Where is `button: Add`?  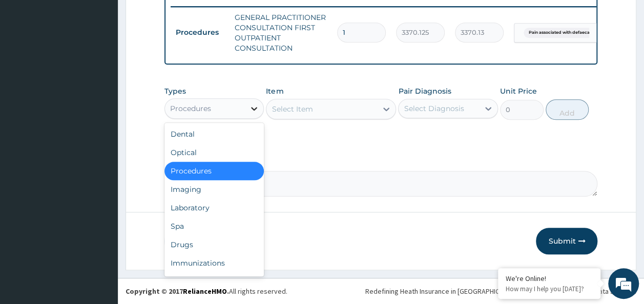
button: Add is located at coordinates (567, 109).